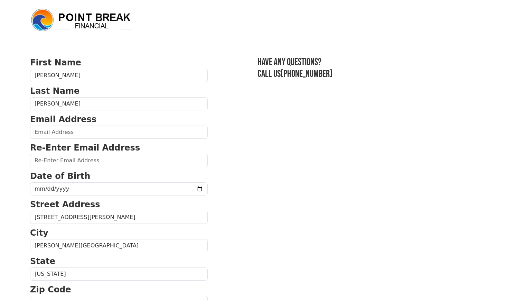 This screenshot has height=300, width=508. Describe the element at coordinates (85, 148) in the screenshot. I see `strong: Re-Enter Email Address` at that location.